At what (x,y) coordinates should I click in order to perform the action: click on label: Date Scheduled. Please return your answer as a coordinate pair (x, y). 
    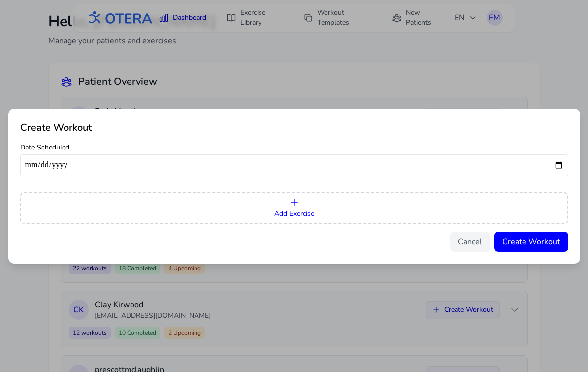
    Looking at the image, I should click on (294, 148).